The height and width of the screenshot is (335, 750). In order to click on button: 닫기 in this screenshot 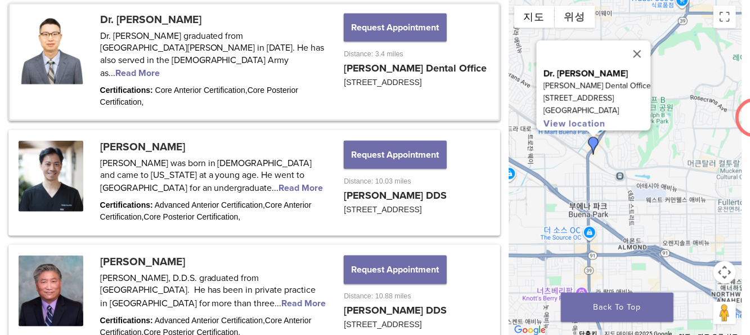, I will do `click(637, 54)`.